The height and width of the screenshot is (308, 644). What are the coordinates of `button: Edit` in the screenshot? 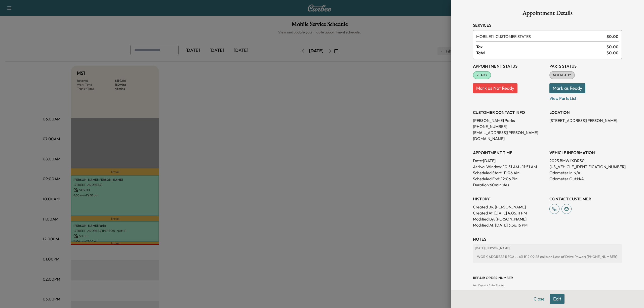 It's located at (557, 299).